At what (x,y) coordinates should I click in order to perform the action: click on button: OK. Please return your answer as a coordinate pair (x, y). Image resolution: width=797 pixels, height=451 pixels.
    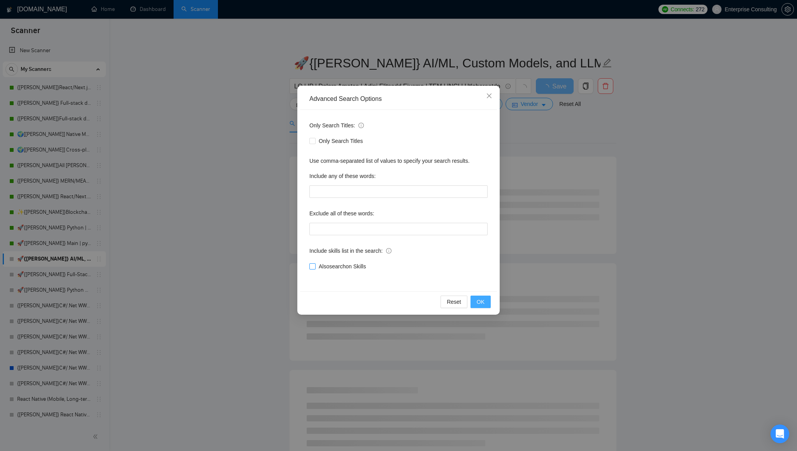
    Looking at the image, I should click on (481, 302).